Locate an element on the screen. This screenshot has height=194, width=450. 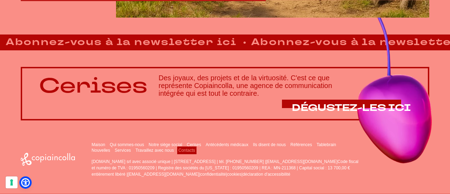
font: Travaillez avec nous is located at coordinates (154, 150).